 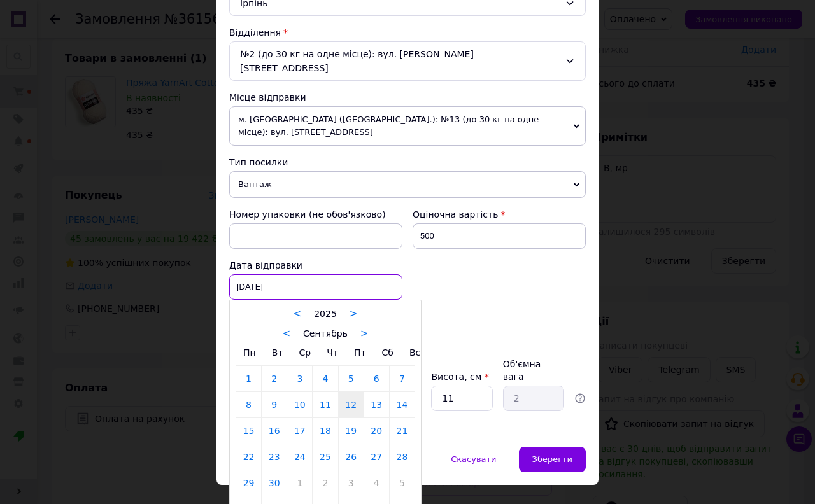 What do you see at coordinates (388, 353) in the screenshot?
I see `span: Сб` at bounding box center [388, 353].